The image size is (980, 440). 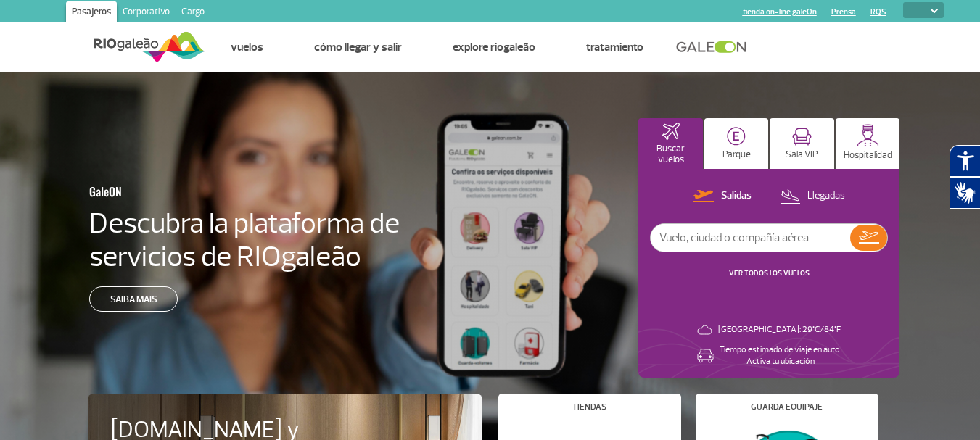 What do you see at coordinates (867, 143) in the screenshot?
I see `button: Hospitalidad` at bounding box center [867, 143].